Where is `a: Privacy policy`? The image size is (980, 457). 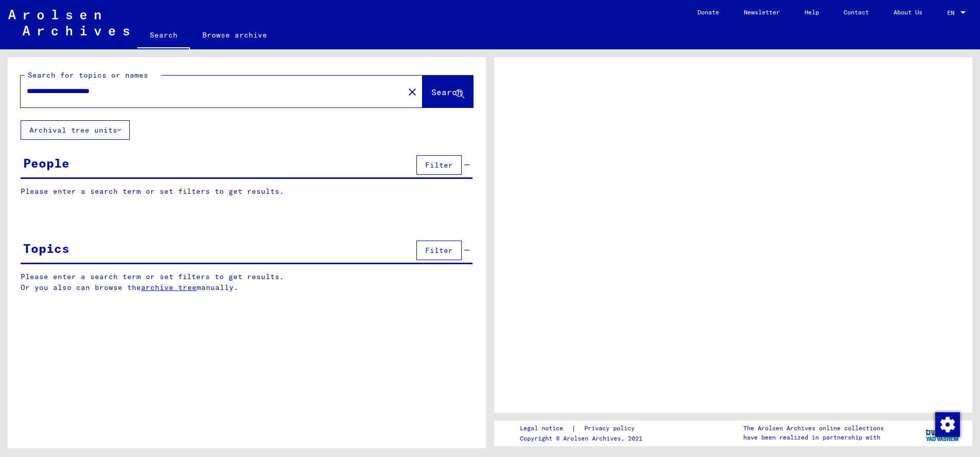
a: Privacy policy is located at coordinates (611, 428).